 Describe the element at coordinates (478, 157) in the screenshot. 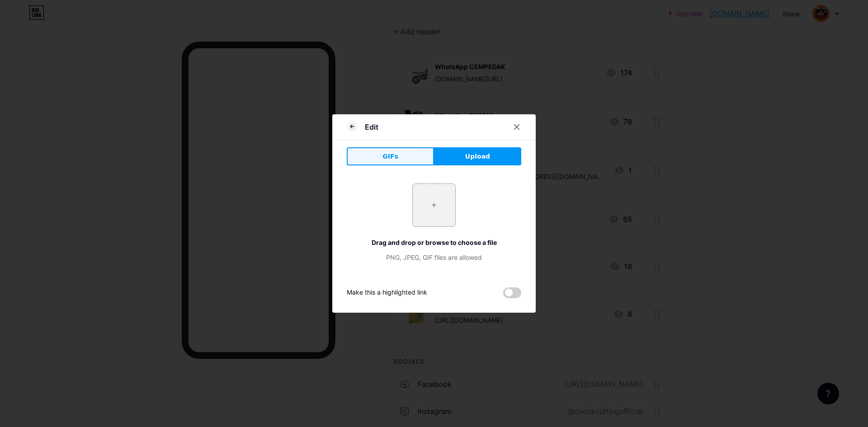

I see `button: Upload` at that location.